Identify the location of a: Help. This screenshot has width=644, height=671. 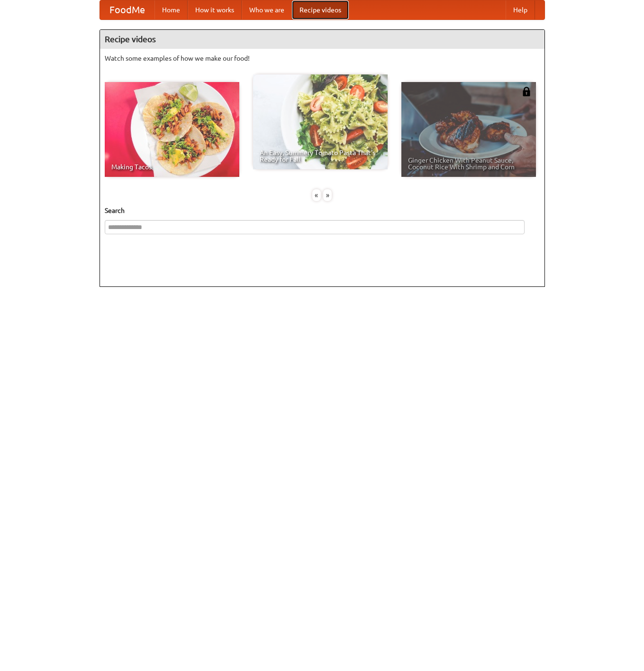
(520, 10).